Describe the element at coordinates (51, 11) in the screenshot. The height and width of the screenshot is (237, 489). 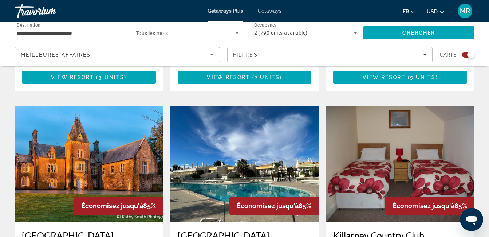
I see `a: Travorium` at that location.